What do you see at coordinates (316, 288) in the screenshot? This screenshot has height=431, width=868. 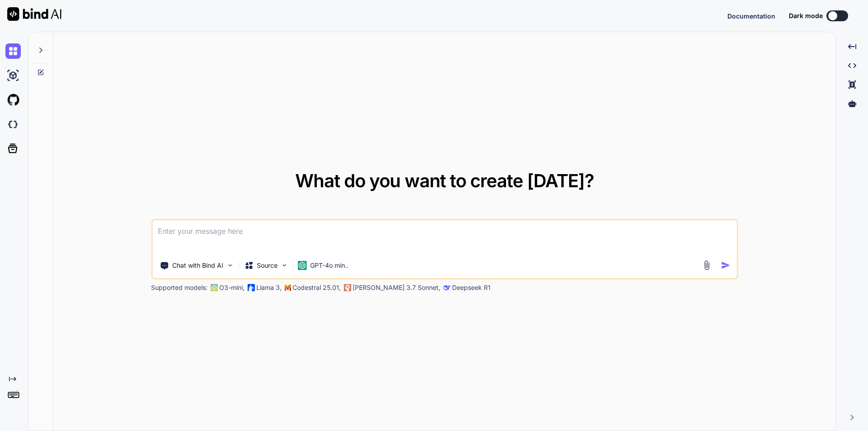 I see `p: Codestral 25.01,` at bounding box center [316, 288].